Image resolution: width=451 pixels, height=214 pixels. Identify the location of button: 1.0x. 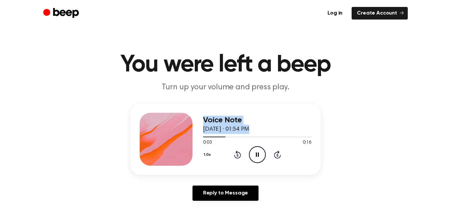
(208, 155).